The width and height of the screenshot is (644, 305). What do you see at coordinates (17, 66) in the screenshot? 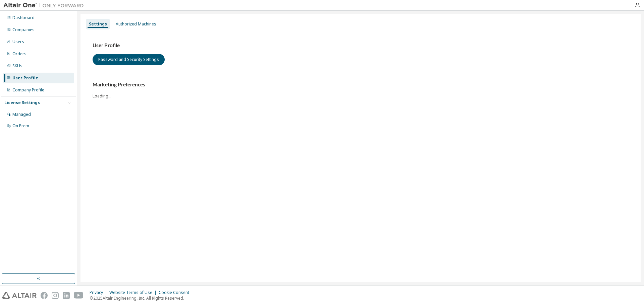
I see `div: SKUs` at bounding box center [17, 66].